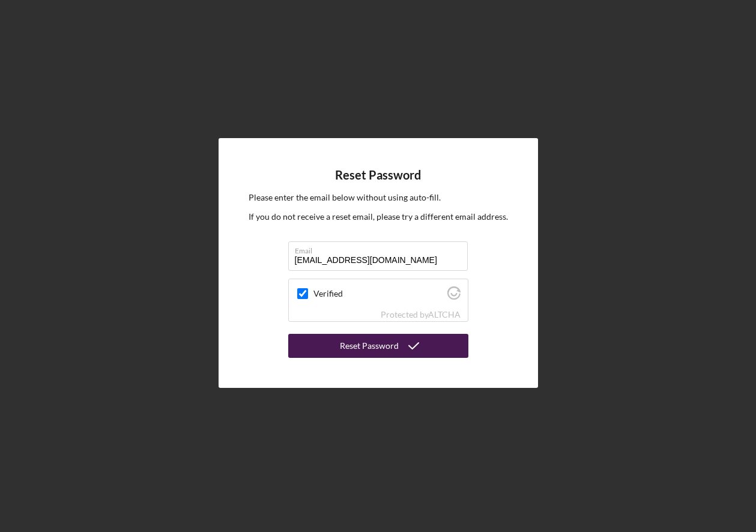 The width and height of the screenshot is (756, 532). Describe the element at coordinates (379, 197) in the screenshot. I see `p: Please enter the email below without using auto-fill.` at that location.